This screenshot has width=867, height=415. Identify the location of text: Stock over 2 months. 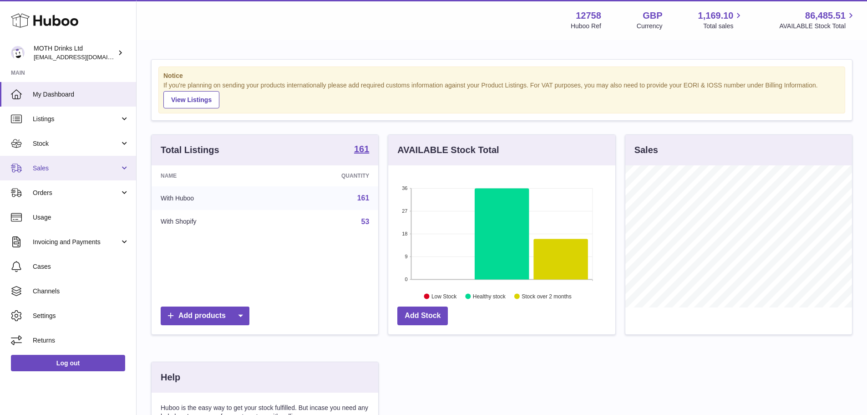
(547, 296).